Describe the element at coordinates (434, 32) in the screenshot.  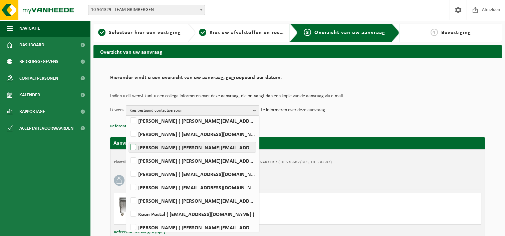
I see `span: 4` at that location.